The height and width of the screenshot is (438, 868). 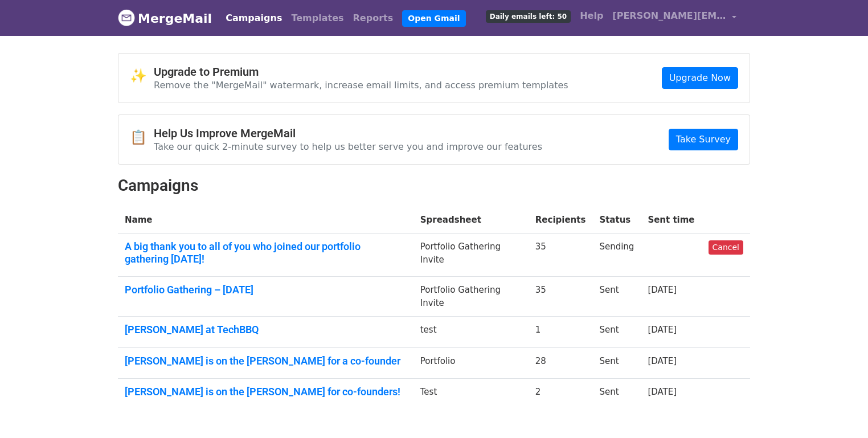 I want to click on h4: Help Us Improve MergeMail, so click(x=348, y=134).